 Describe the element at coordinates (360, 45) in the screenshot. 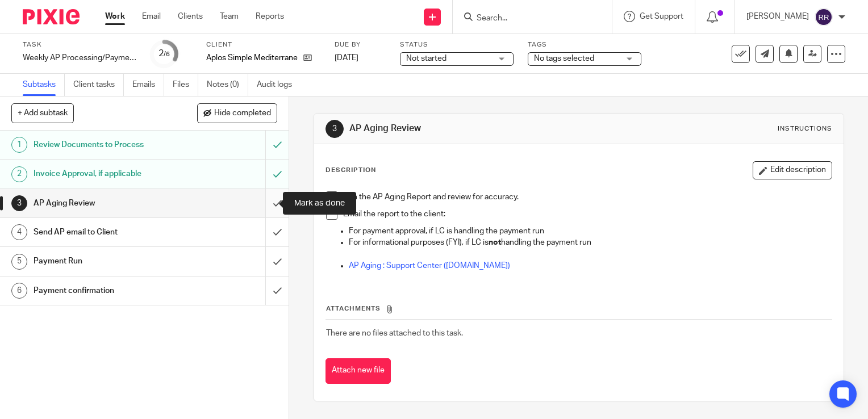

I see `label: Due by` at that location.